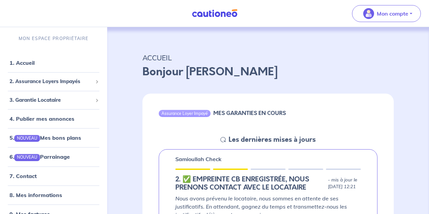 The height and width of the screenshot is (214, 429). What do you see at coordinates (268, 58) in the screenshot?
I see `p: ACCUEIL` at bounding box center [268, 58].